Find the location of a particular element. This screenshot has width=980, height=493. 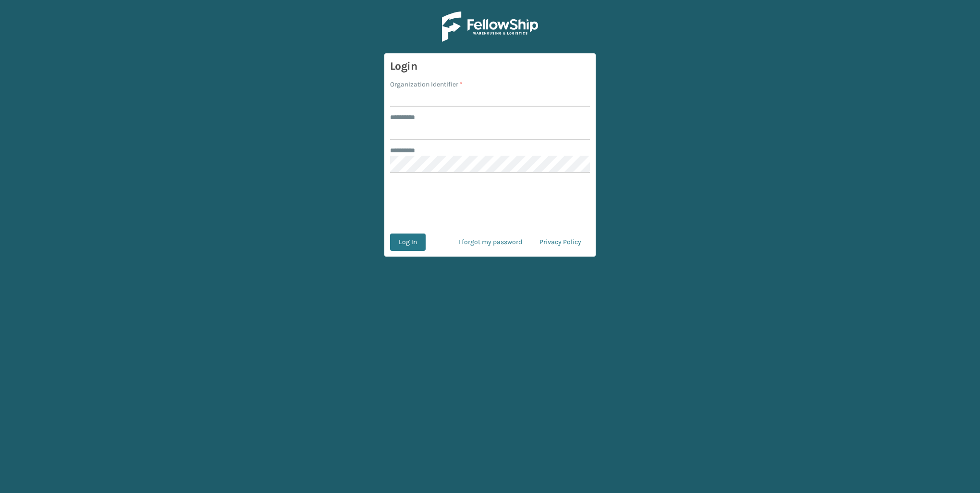

button: Log In is located at coordinates (408, 242).